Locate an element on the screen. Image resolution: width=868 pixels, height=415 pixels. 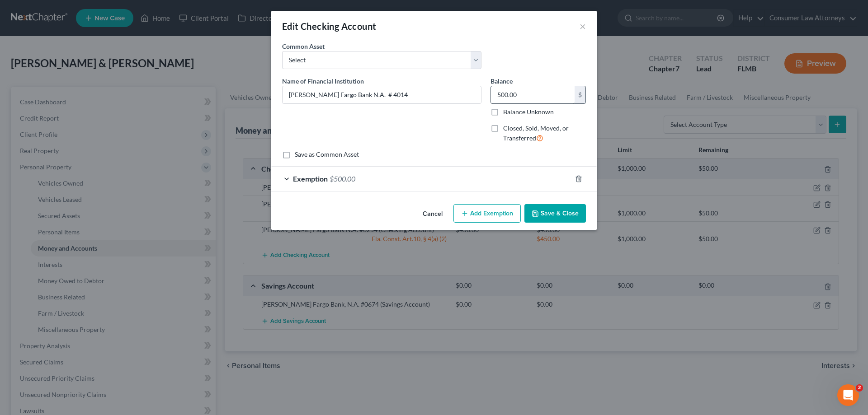
span: 2 is located at coordinates (859, 388).